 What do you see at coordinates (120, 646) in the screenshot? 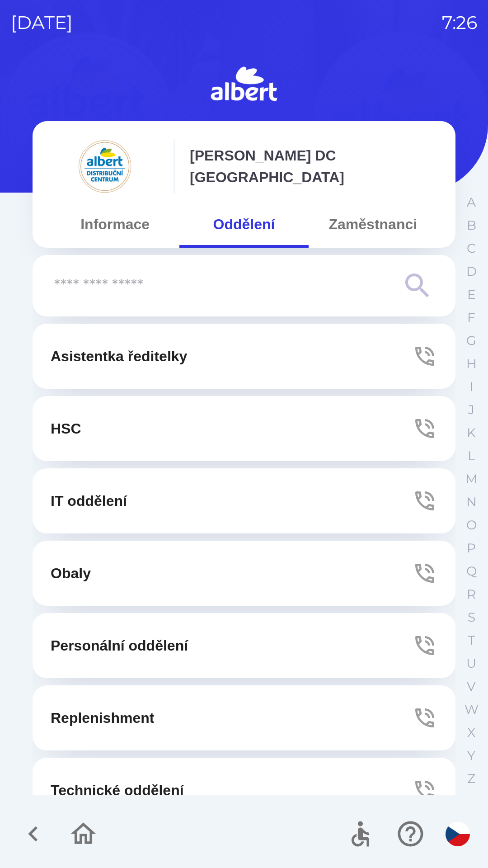
I see `p: Personální oddělení` at bounding box center [120, 646].